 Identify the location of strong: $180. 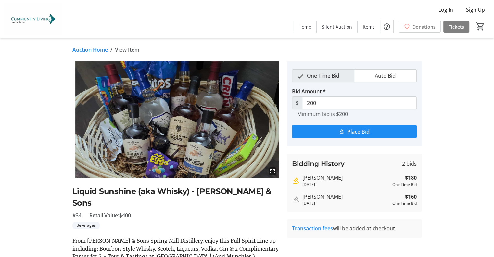
(410, 177).